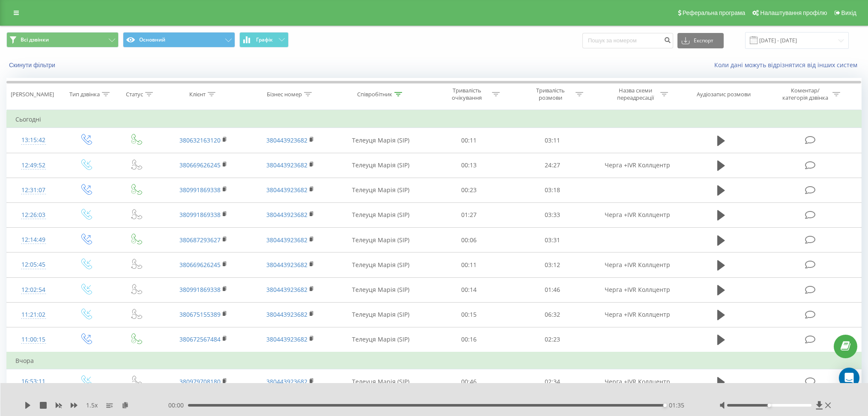 This screenshot has height=416, width=868. I want to click on div: Назва схеми переадресації, so click(635, 94).